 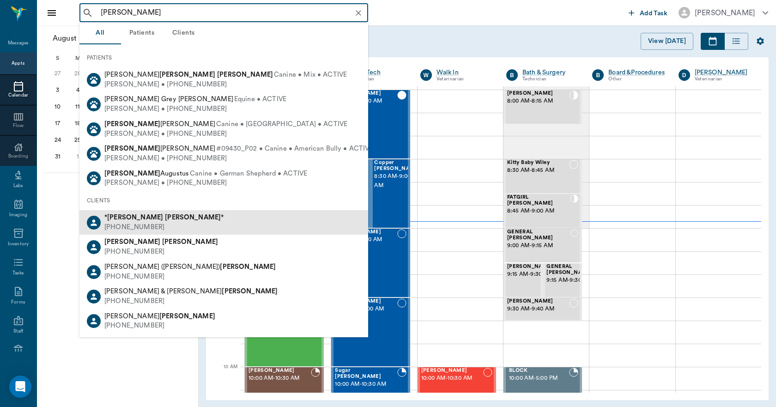 What do you see at coordinates (512, 75) in the screenshot?
I see `div: B` at bounding box center [512, 75].